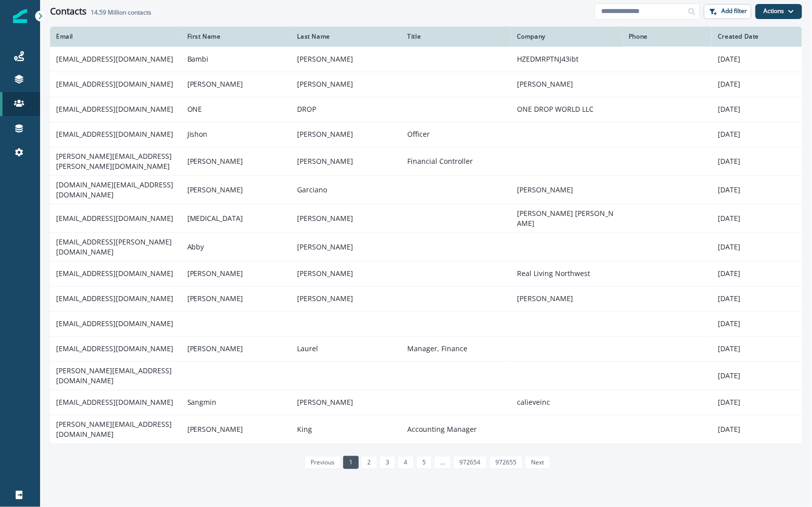  What do you see at coordinates (778, 12) in the screenshot?
I see `button: Actions` at bounding box center [778, 12].